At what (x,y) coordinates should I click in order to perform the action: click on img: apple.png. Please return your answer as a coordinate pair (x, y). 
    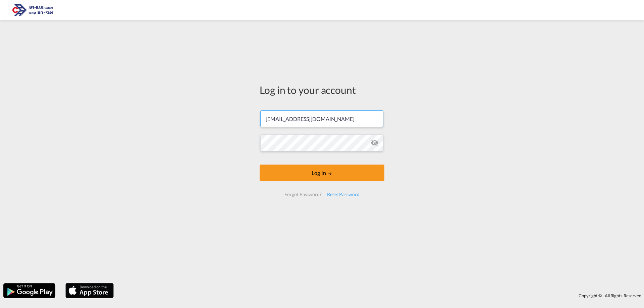
    Looking at the image, I should click on (90, 291).